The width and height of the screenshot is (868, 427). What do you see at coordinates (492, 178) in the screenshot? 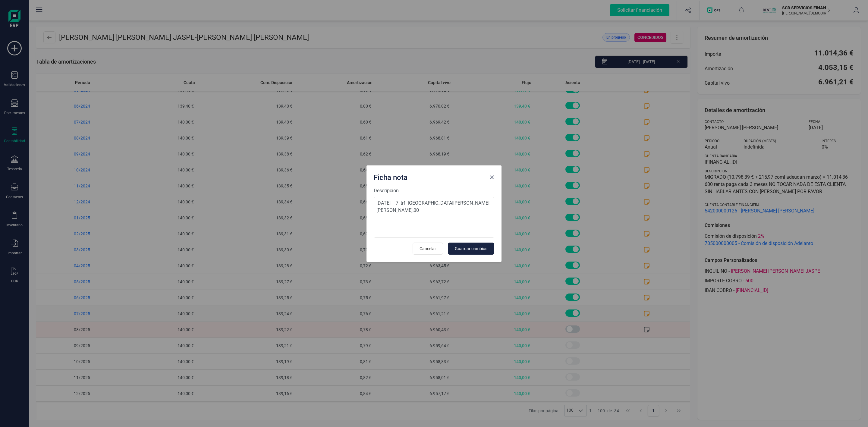
I see `button: Close` at bounding box center [492, 178].